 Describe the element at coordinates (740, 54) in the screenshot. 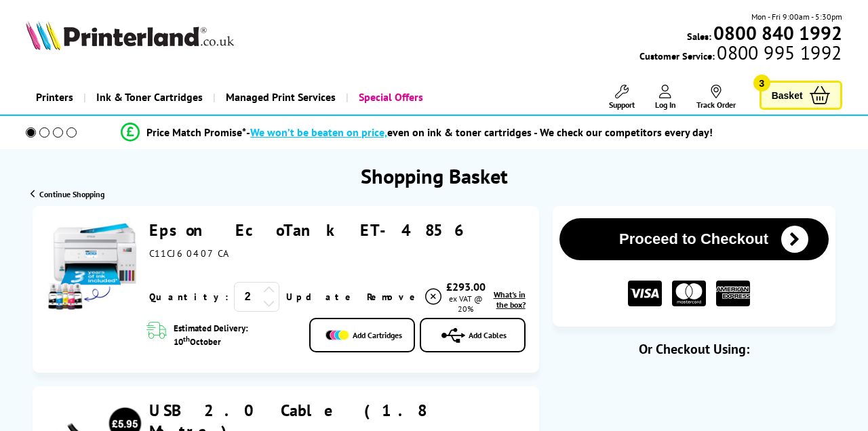

I see `span: Customer Service:` at that location.